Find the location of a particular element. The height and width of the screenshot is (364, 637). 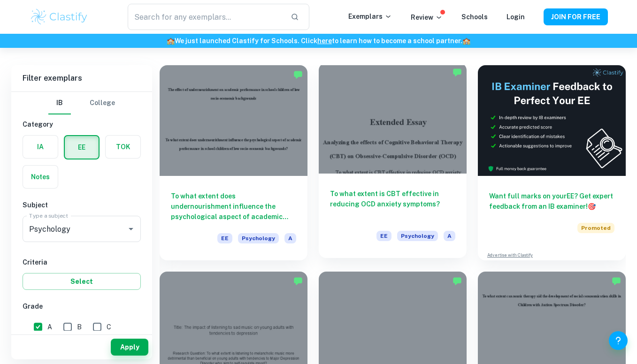

h6: Filter exemplars is located at coordinates (82, 79).